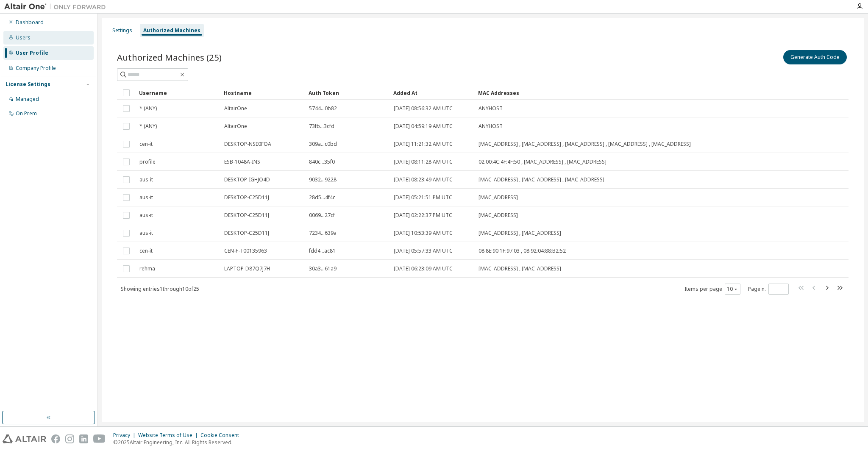  What do you see at coordinates (147, 269) in the screenshot?
I see `span: rehma` at bounding box center [147, 269].